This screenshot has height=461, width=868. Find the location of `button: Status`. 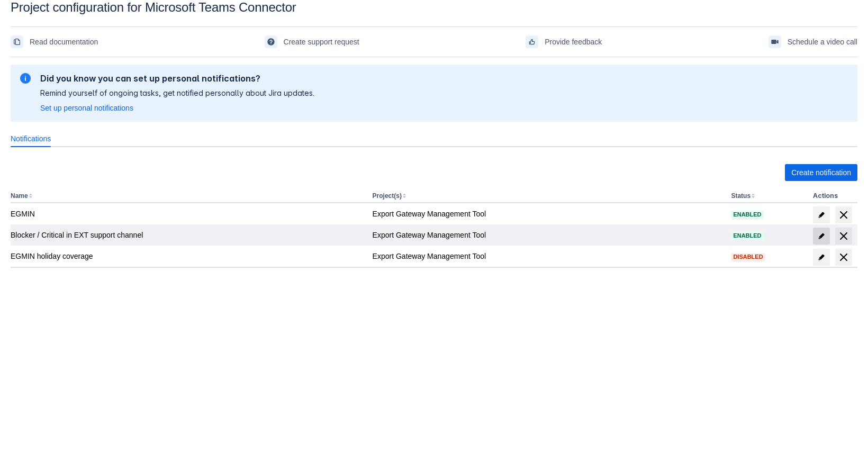

button: Status is located at coordinates (740, 196).